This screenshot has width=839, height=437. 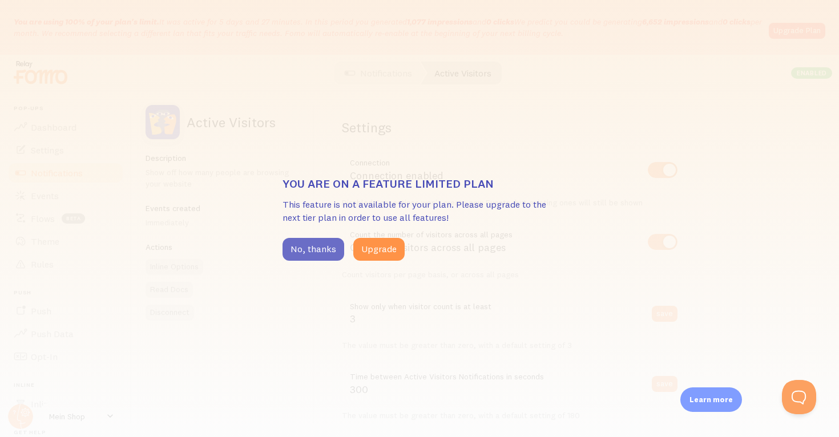 I want to click on h3: You are on a feature limited plan, so click(x=420, y=184).